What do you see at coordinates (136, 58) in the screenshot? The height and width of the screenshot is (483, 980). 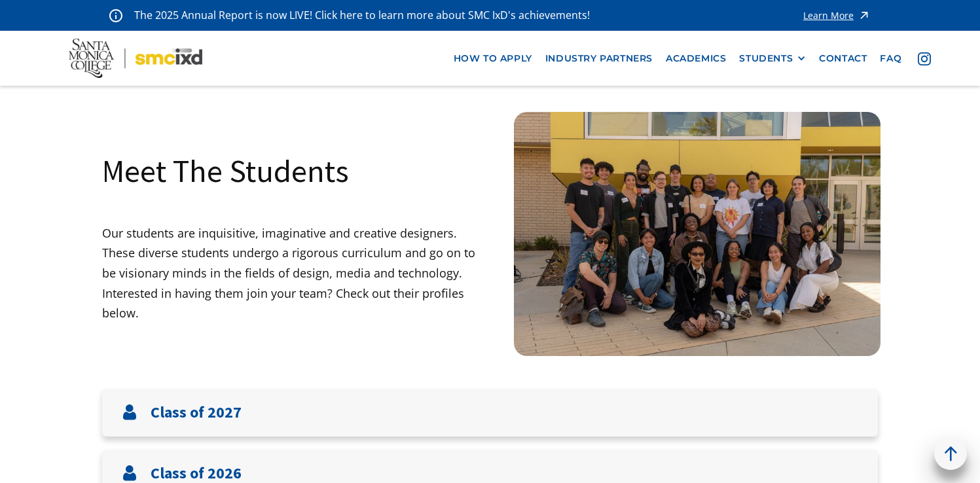 I see `img: Santa Monica College - SMC IxD logo` at bounding box center [136, 58].